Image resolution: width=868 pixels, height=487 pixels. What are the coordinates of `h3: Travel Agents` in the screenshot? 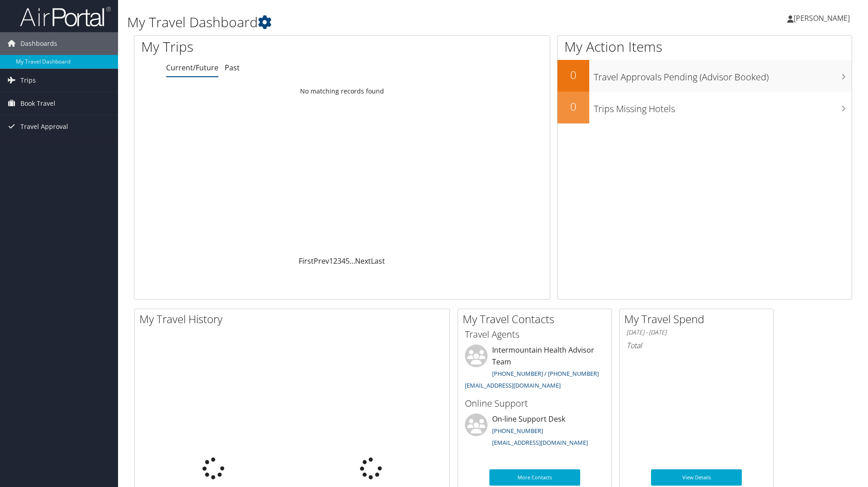 It's located at (535, 335).